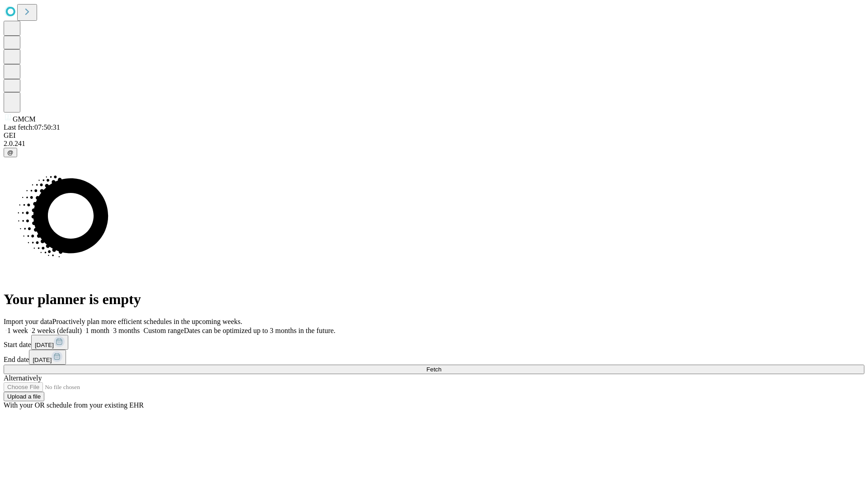  I want to click on div: GEI, so click(434, 135).